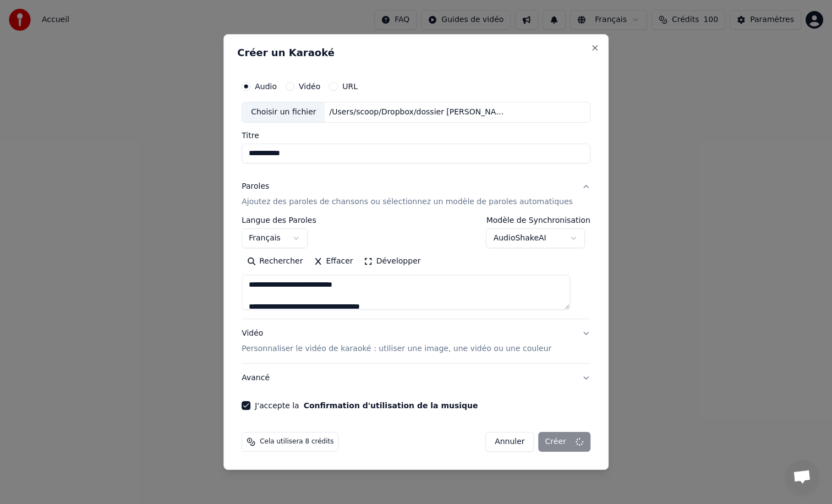  I want to click on div: ParolesAjoutez des paroles de chansons ou sélectionnez un modèle de paroles automatiques, so click(416, 267).